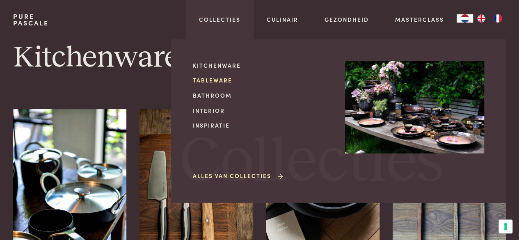  What do you see at coordinates (311, 162) in the screenshot?
I see `span: Collecties` at bounding box center [311, 162].